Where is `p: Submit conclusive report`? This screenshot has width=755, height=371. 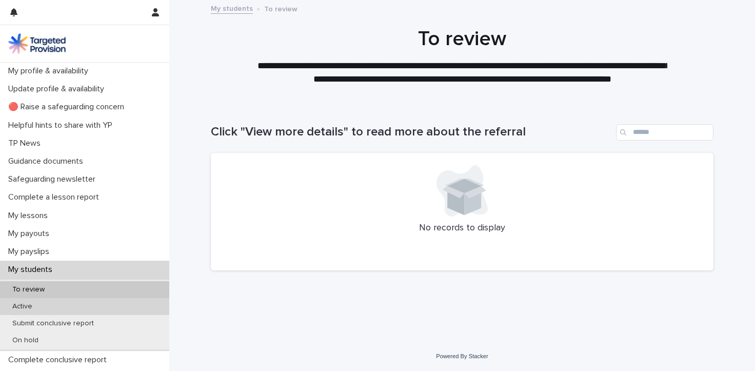 p: Submit conclusive report is located at coordinates (53, 323).